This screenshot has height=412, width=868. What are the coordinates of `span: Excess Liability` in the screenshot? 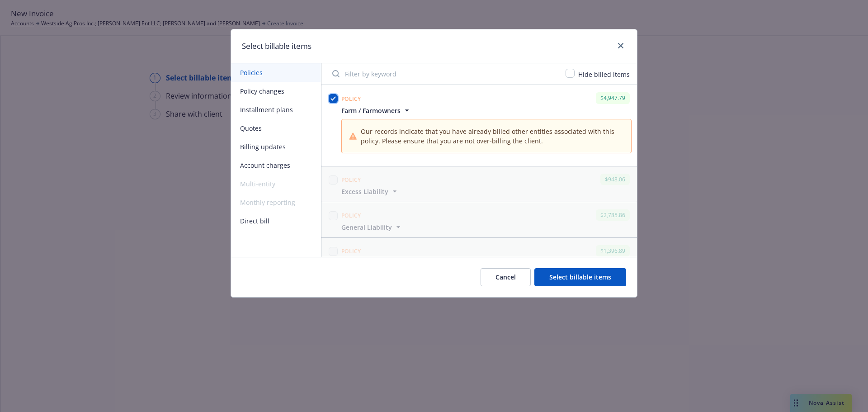 It's located at (365, 192).